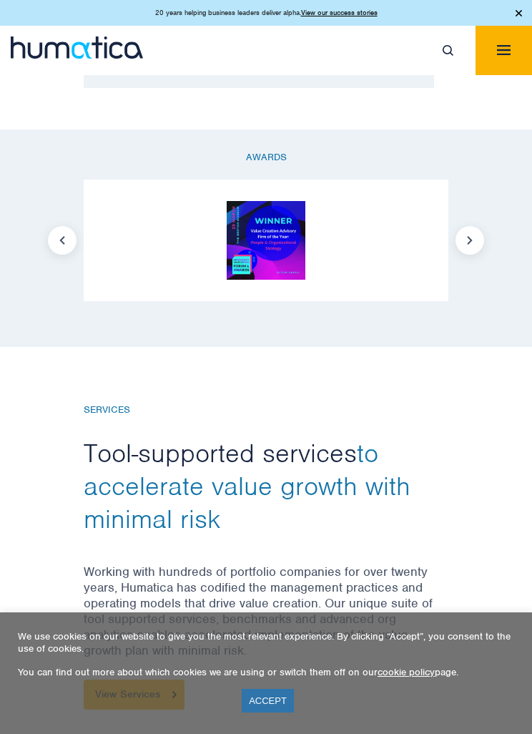 This screenshot has width=532, height=734. Describe the element at coordinates (62, 240) in the screenshot. I see `button: Previous` at that location.